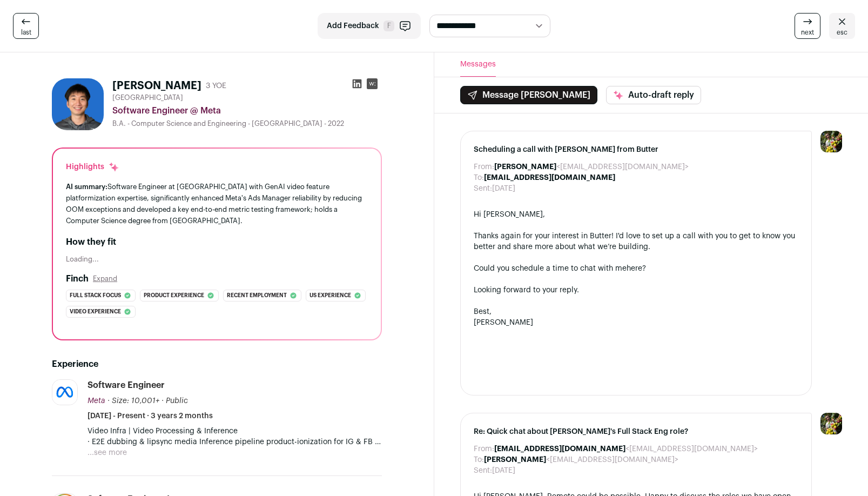  I want to click on img: afd10b684991f508aa7e00cdd3707b66af72d1844587f95d1f14570fec7d3b0c.jpg, so click(65, 392).